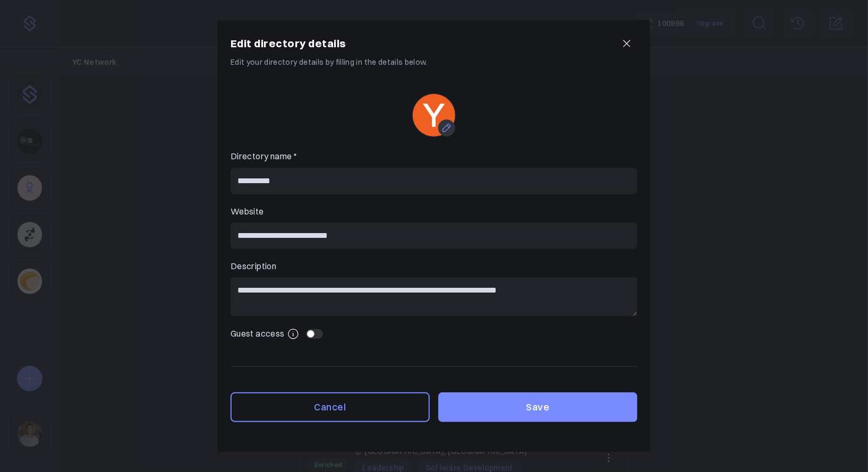 Image resolution: width=868 pixels, height=472 pixels. Describe the element at coordinates (330, 407) in the screenshot. I see `a: Cancel` at that location.